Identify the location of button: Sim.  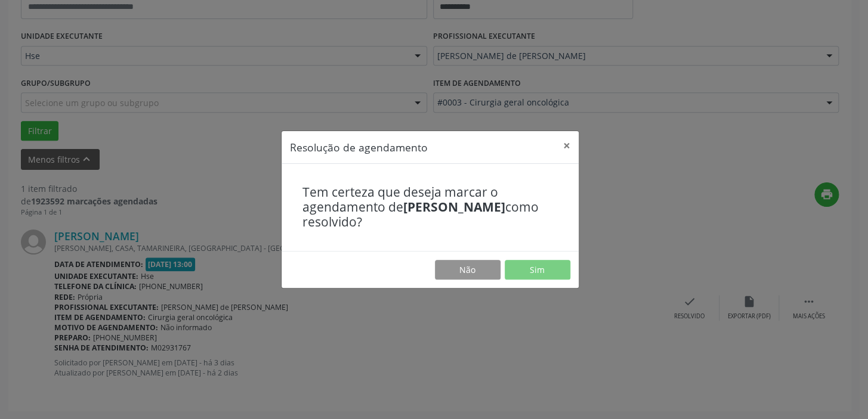
(538, 270).